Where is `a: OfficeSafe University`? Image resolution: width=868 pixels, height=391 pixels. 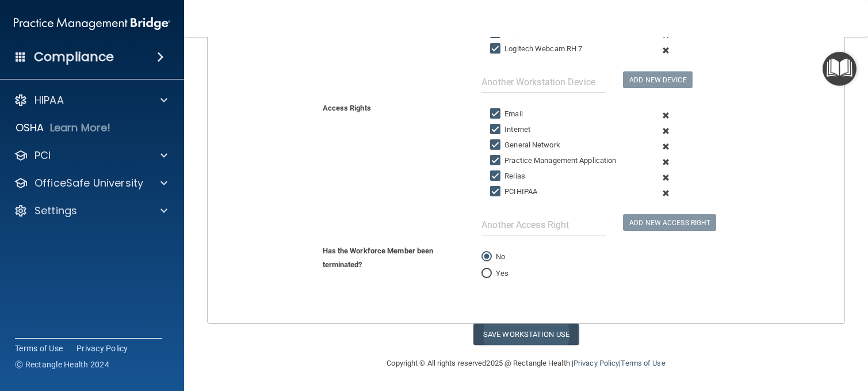 a: OfficeSafe University is located at coordinates (90, 183).